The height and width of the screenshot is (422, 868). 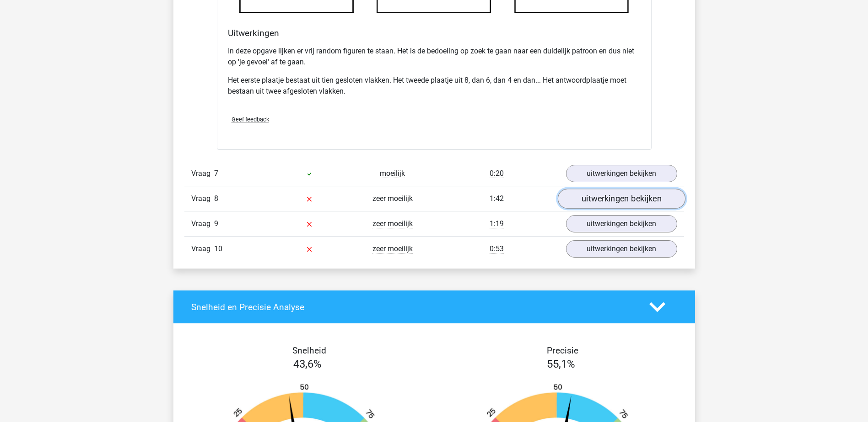 What do you see at coordinates (562, 350) in the screenshot?
I see `h4: Precisie` at bounding box center [562, 350].